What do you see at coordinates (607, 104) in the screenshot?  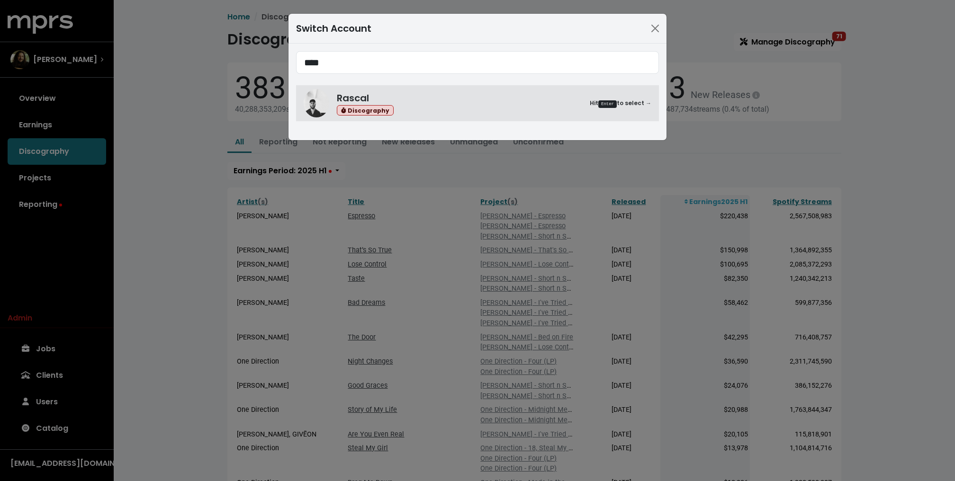 I see `kbd: Enter` at bounding box center [607, 104].